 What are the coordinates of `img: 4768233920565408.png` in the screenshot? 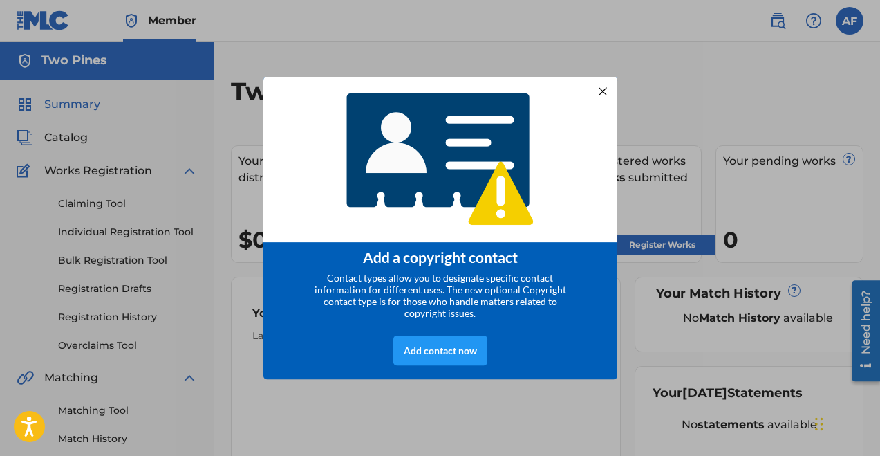 It's located at (440, 159).